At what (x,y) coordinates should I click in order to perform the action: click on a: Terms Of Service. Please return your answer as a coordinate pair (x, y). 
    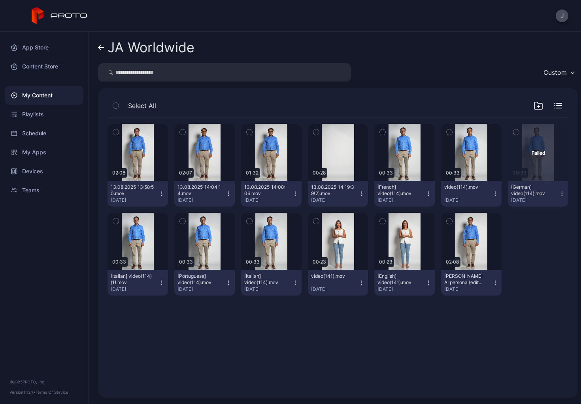
    Looking at the image, I should click on (52, 392).